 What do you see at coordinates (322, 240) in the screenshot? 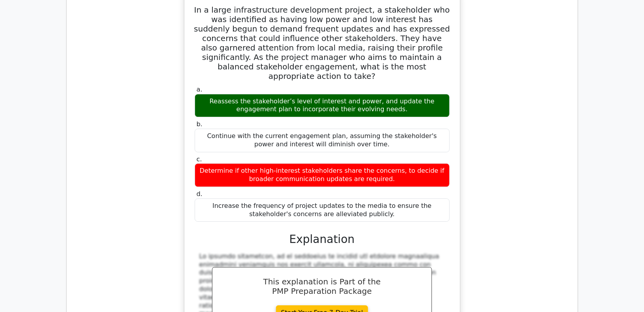
I see `h3: Explanation` at bounding box center [322, 240].